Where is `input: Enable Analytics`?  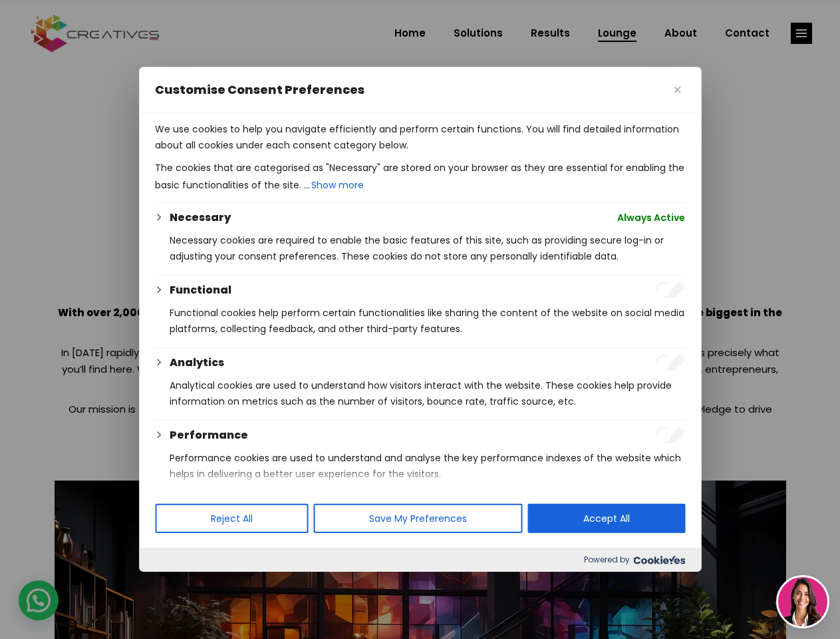 input: Enable Analytics is located at coordinates (670, 363).